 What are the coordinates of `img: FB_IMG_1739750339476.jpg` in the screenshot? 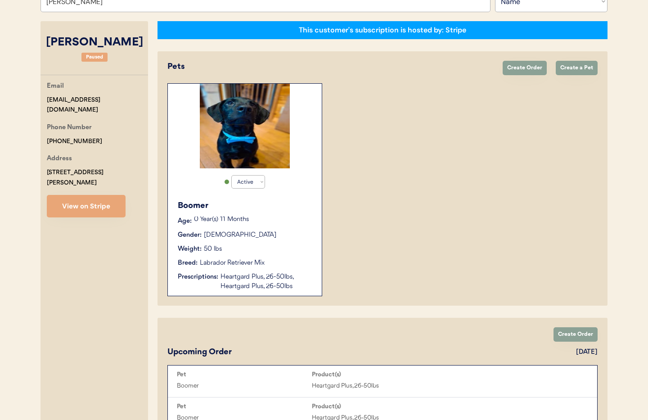 It's located at (245, 126).